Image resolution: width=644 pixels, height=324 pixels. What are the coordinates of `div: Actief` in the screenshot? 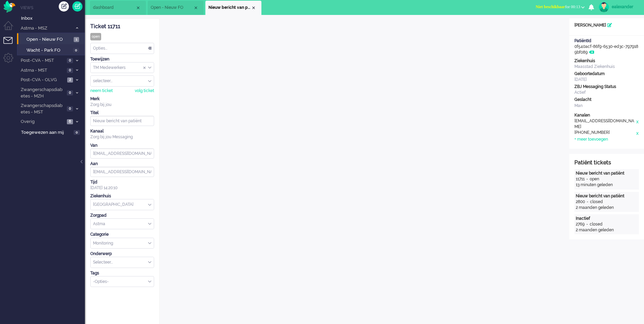 It's located at (607, 92).